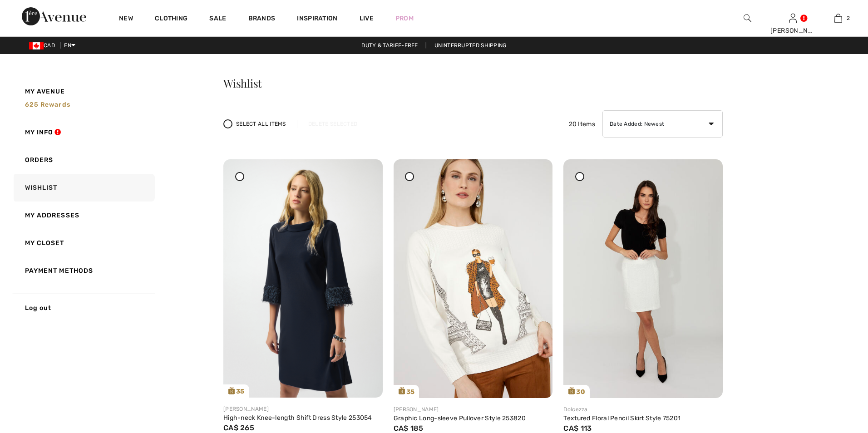  Describe the element at coordinates (333, 124) in the screenshot. I see `div: Delete Selected` at that location.